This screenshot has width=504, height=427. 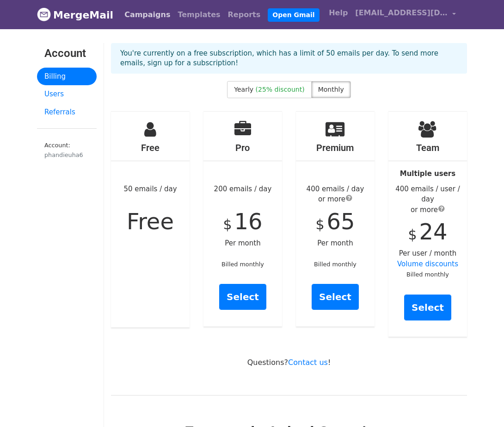 What do you see at coordinates (75, 15) in the screenshot?
I see `a: MergeMail` at bounding box center [75, 15].